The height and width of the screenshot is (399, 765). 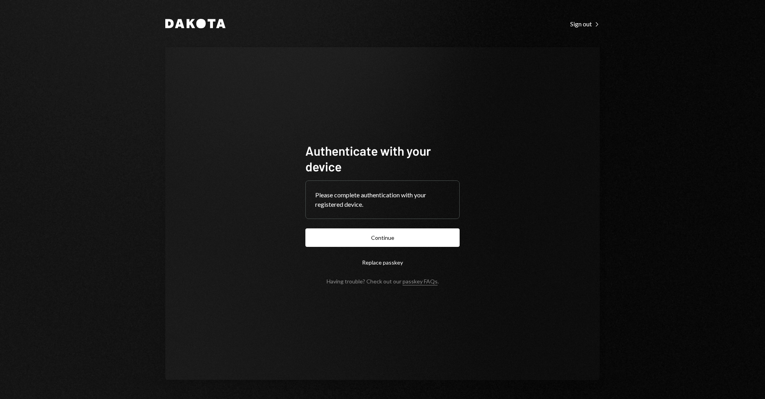 What do you see at coordinates (382, 200) in the screenshot?
I see `div: Please complete authentication with your registered device.` at bounding box center [382, 200].